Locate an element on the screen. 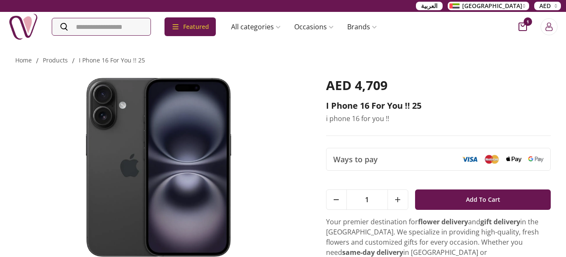 Image resolution: width=566 pixels, height=257 pixels. span: العربية is located at coordinates (429, 6).